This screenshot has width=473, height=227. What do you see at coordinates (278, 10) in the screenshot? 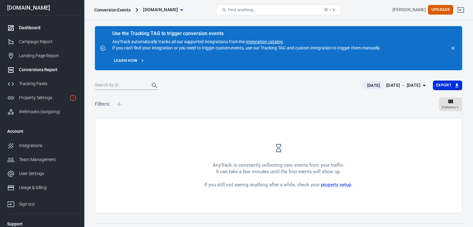
I see `button: Find anything...⌘ + K` at bounding box center [278, 10].